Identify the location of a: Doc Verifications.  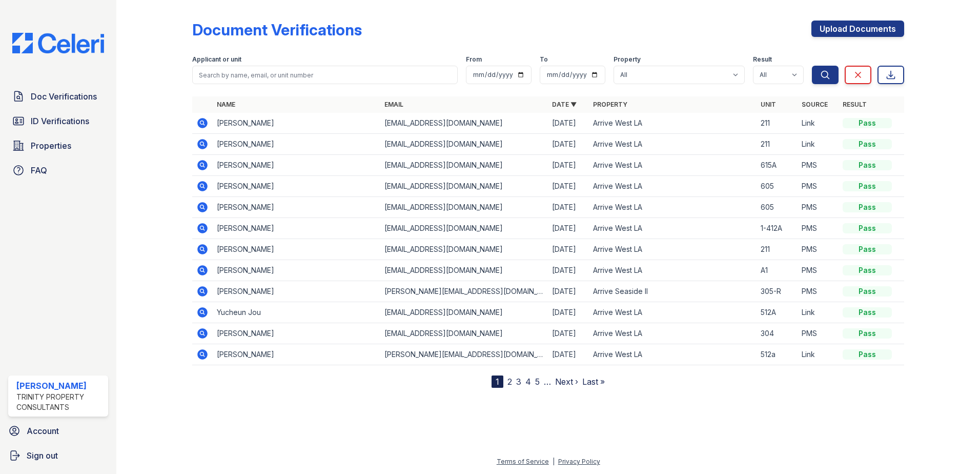
(58, 97).